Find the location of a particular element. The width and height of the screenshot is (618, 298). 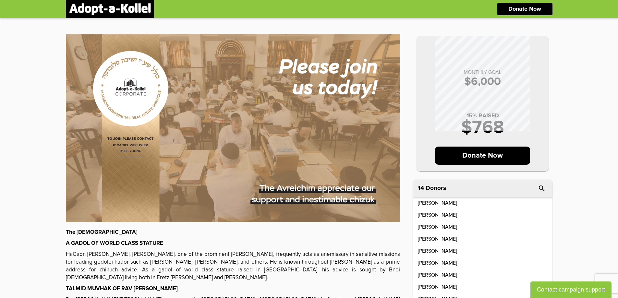

i: search is located at coordinates (542, 189).